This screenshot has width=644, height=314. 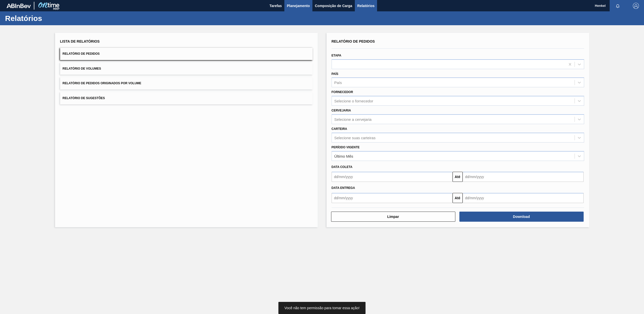 What do you see at coordinates (354, 101) in the screenshot?
I see `div: Selecione o fornecedor` at bounding box center [354, 101].